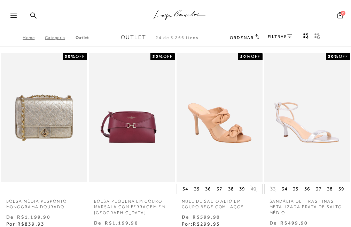 Image resolution: width=351 pixels, height=227 pixels. What do you see at coordinates (31, 224) in the screenshot?
I see `span: R$839,93` at bounding box center [31, 224].